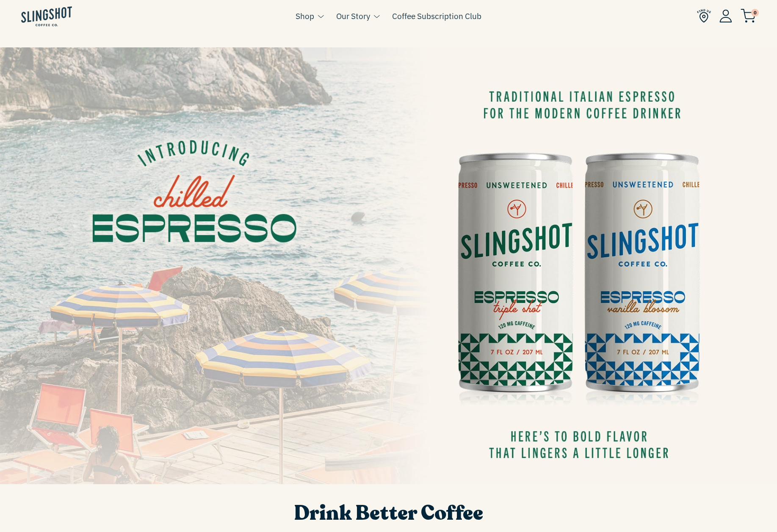 This screenshot has height=532, width=777. Describe the element at coordinates (748, 15) in the screenshot. I see `img: cart` at that location.